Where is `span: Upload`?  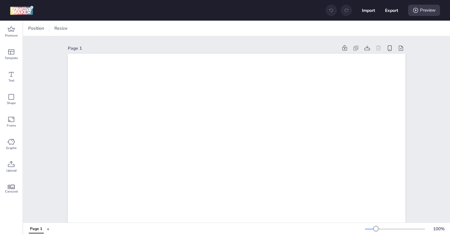
span: Upload is located at coordinates (11, 171).